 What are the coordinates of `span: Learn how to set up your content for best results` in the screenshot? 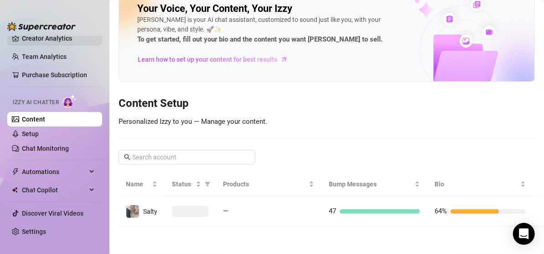 It's located at (207, 59).